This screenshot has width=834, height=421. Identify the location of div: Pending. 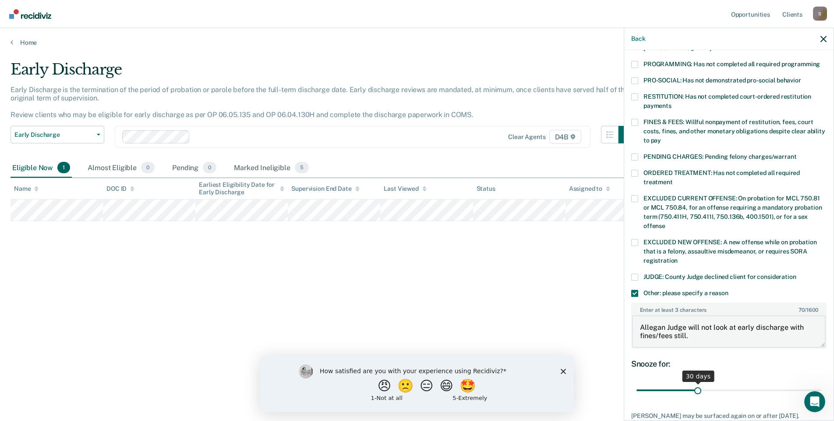
(194, 168).